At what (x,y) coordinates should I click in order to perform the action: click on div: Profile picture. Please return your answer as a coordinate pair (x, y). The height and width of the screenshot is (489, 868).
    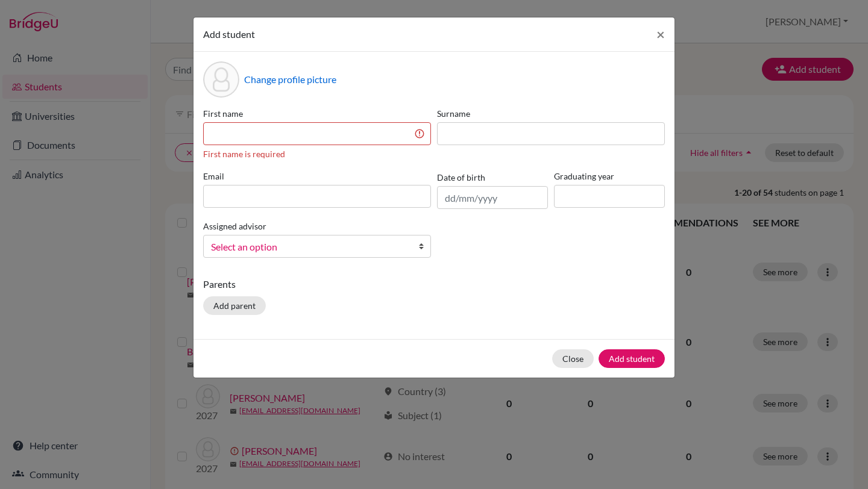
    Looking at the image, I should click on (221, 79).